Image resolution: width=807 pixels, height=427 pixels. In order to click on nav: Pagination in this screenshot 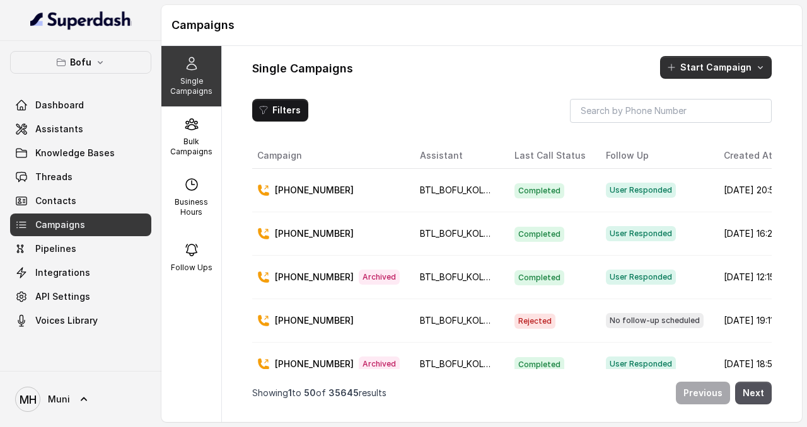, I will do `click(512, 393)`.